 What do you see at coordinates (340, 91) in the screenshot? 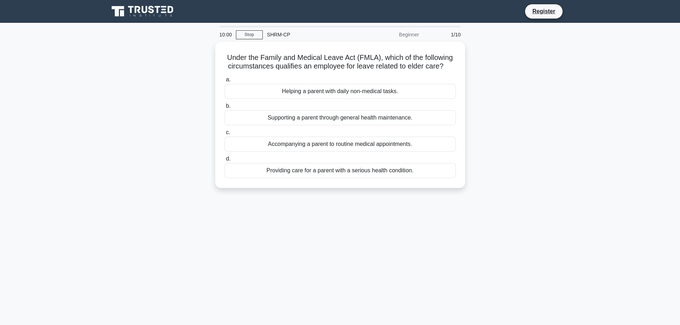
I see `div: Helping a parent with daily non-medical tasks.` at bounding box center [340, 91].